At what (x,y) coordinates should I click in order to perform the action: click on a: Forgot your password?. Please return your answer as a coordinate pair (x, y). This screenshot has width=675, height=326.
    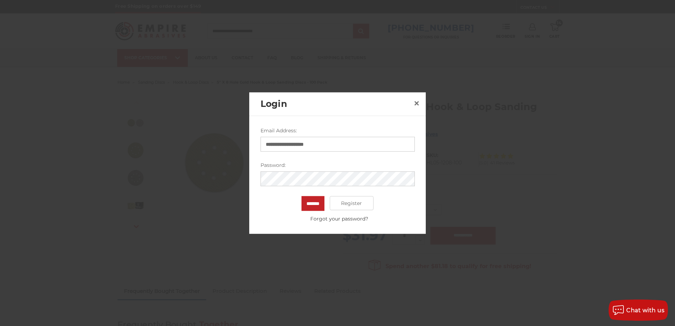
    Looking at the image, I should click on (339, 219).